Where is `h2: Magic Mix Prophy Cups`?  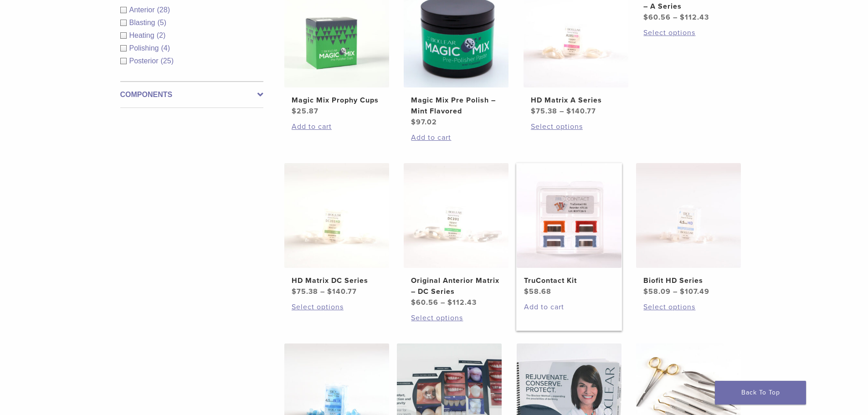
h2: Magic Mix Prophy Cups is located at coordinates (337, 100).